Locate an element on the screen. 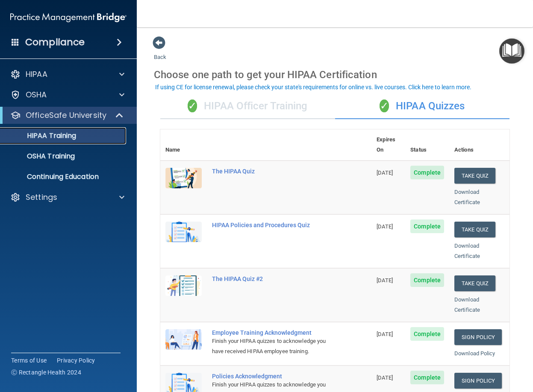 Image resolution: width=533 pixels, height=392 pixels. div: HIPAA Quizzes is located at coordinates (422, 106).